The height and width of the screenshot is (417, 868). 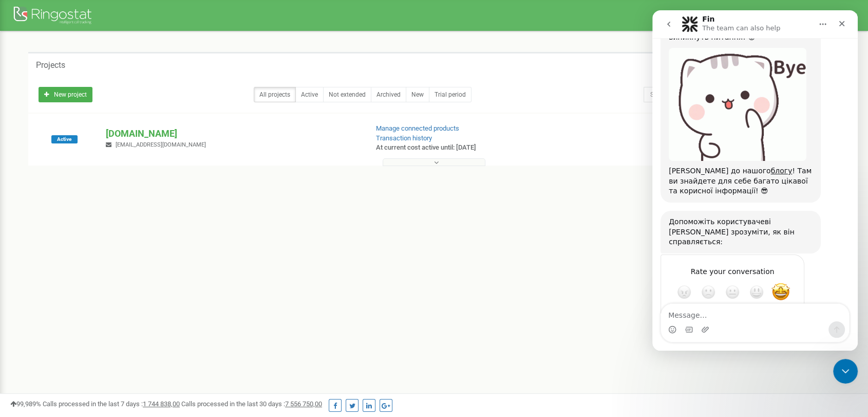 I want to click on textarea: Message…, so click(x=103, y=302).